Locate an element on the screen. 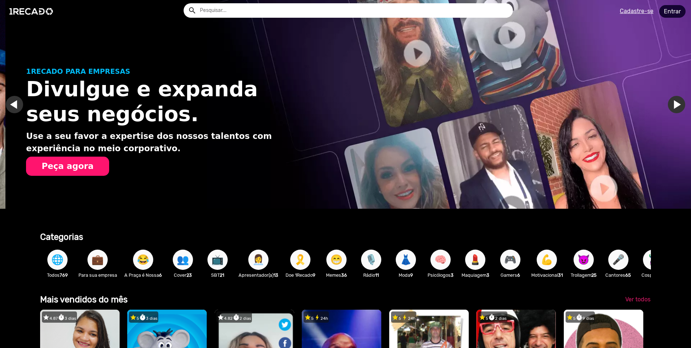 The image size is (691, 348). b: 25 is located at coordinates (594, 275).